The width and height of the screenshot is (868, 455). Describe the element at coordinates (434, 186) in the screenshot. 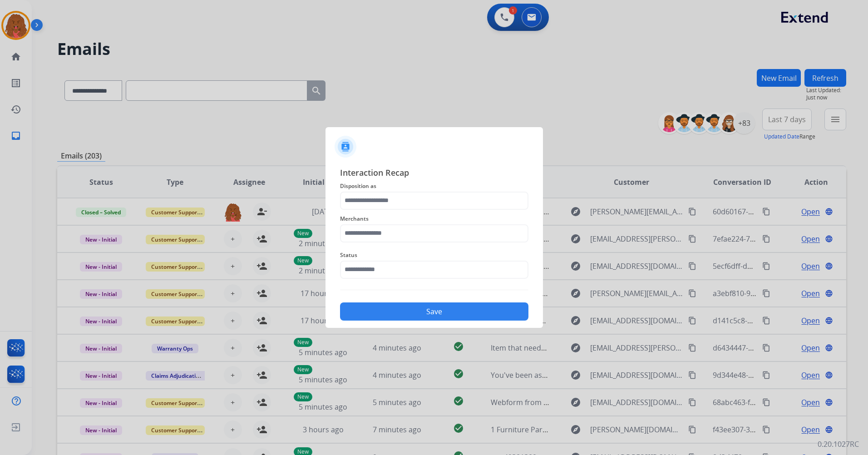

I see `span: Disposition as` at that location.